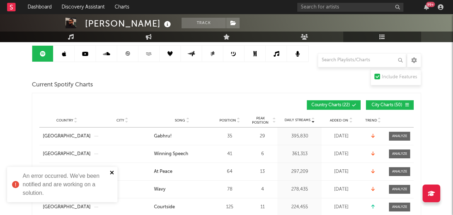  I want to click on div: Winning Speech, so click(171, 154).